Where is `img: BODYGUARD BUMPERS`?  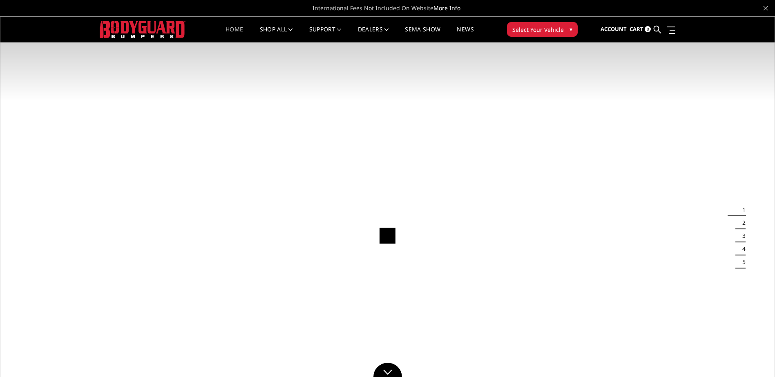
img: BODYGUARD BUMPERS is located at coordinates (143, 29).